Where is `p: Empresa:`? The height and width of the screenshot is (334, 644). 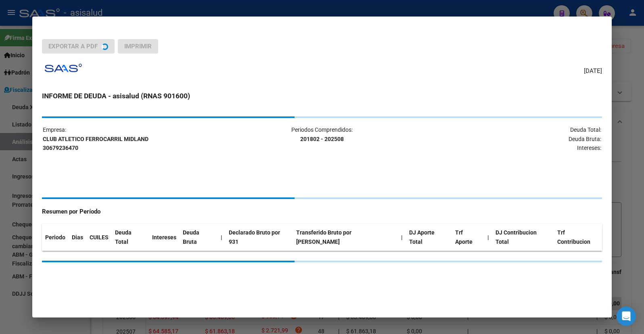
p: Empresa: is located at coordinates (136, 139).